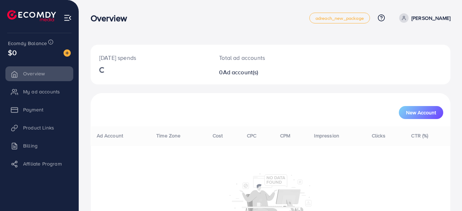  I want to click on button: New Account, so click(421, 113).